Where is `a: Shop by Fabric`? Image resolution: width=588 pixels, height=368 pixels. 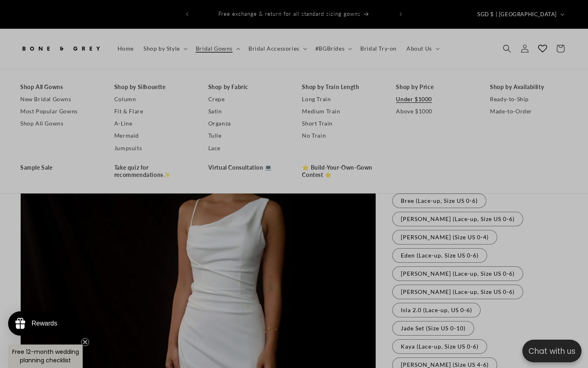
a: Shop by Fabric is located at coordinates (247, 87).